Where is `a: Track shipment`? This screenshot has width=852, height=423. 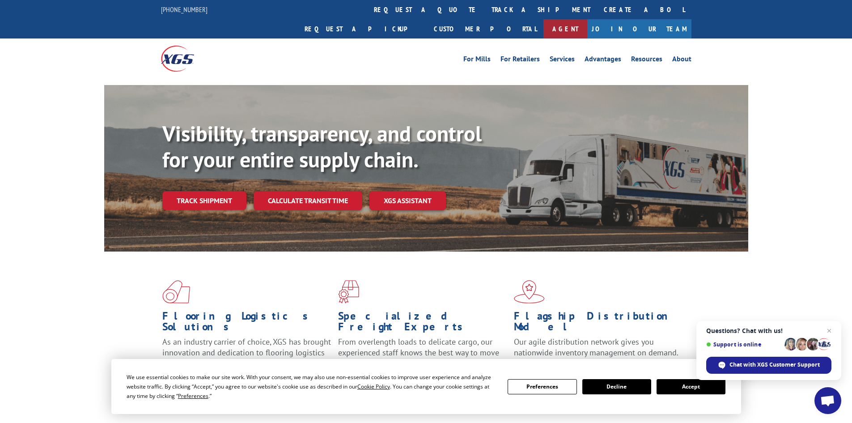
a: Track shipment is located at coordinates (204, 200).